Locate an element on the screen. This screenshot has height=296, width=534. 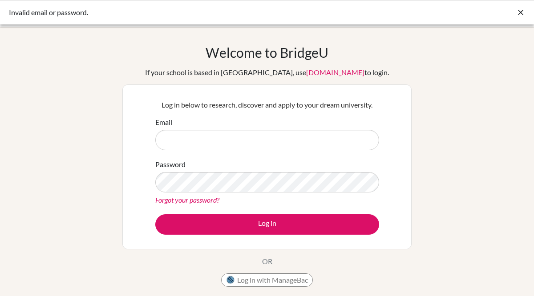
h1: Welcome to BridgeU is located at coordinates (267, 52).